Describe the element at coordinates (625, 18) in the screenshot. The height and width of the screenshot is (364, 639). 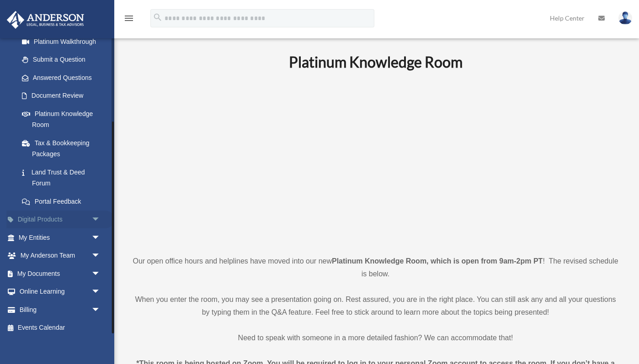
I see `img: User Pic` at that location.